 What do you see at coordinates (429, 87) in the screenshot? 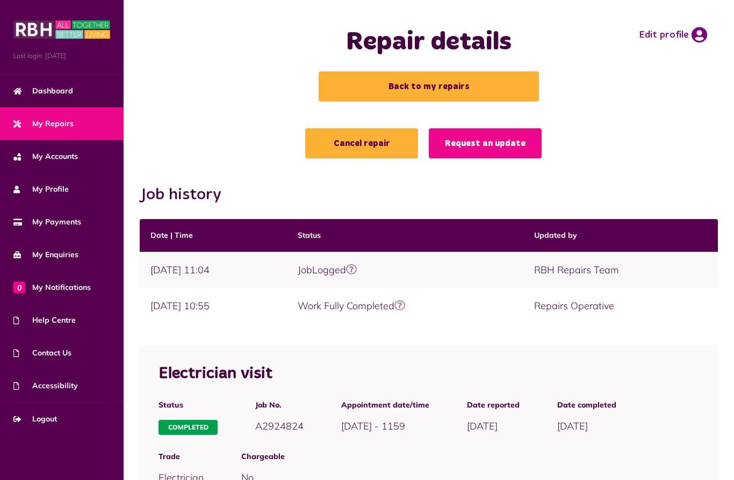
I see `a: Back to my repairs` at bounding box center [429, 87].